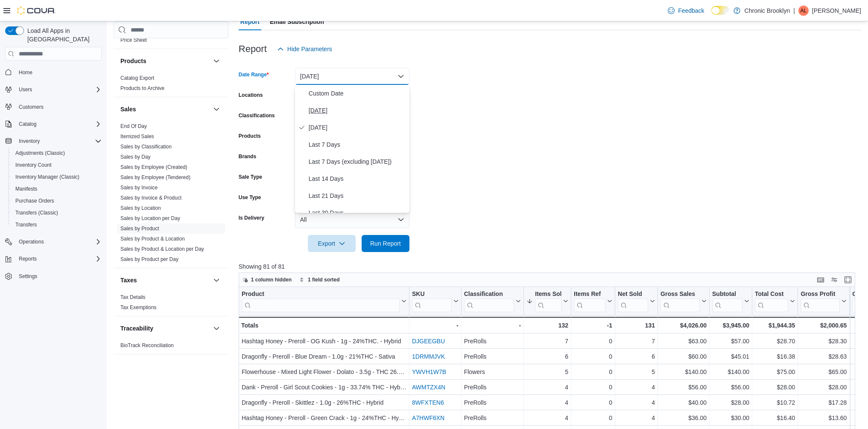 This screenshot has width=868, height=429. What do you see at coordinates (141, 208) in the screenshot?
I see `span: Sales by Location` at bounding box center [141, 208].